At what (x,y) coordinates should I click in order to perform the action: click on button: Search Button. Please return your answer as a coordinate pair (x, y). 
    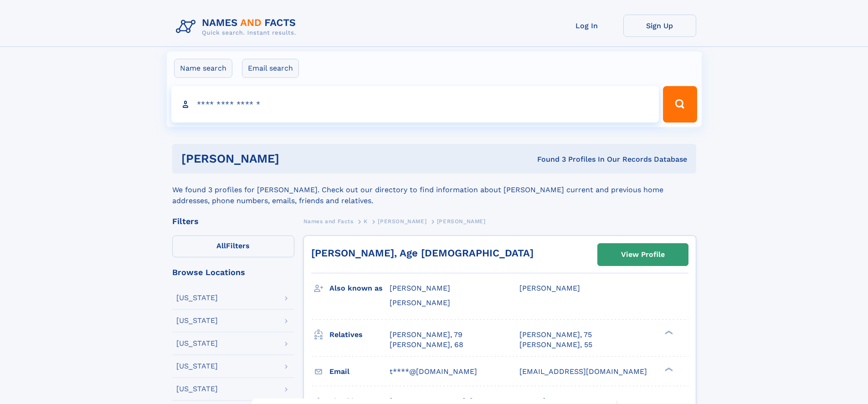
    Looking at the image, I should click on (680, 104).